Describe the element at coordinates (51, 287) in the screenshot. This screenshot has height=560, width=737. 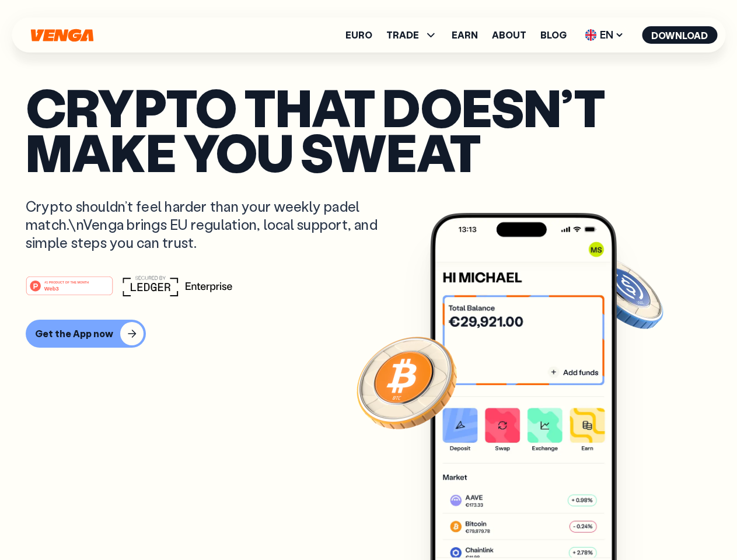
I see `tspan: Web3` at that location.